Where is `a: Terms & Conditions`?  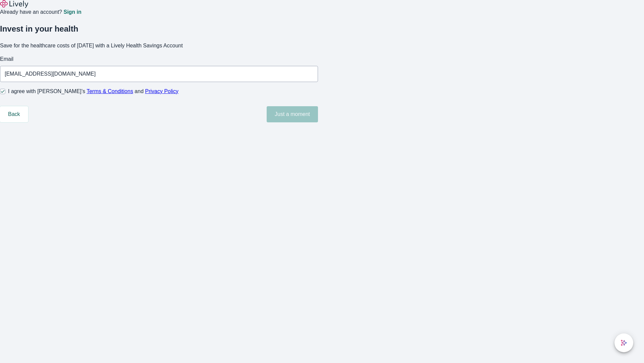 a: Terms & Conditions is located at coordinates (110, 91).